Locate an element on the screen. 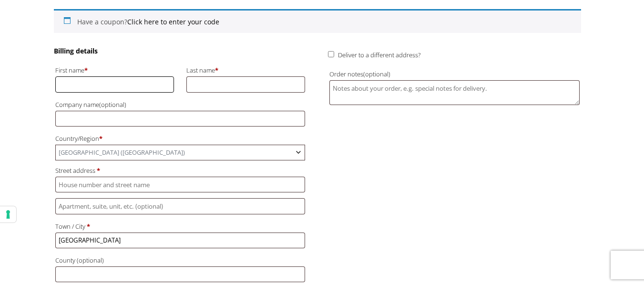  label: Country/Region is located at coordinates (180, 138).